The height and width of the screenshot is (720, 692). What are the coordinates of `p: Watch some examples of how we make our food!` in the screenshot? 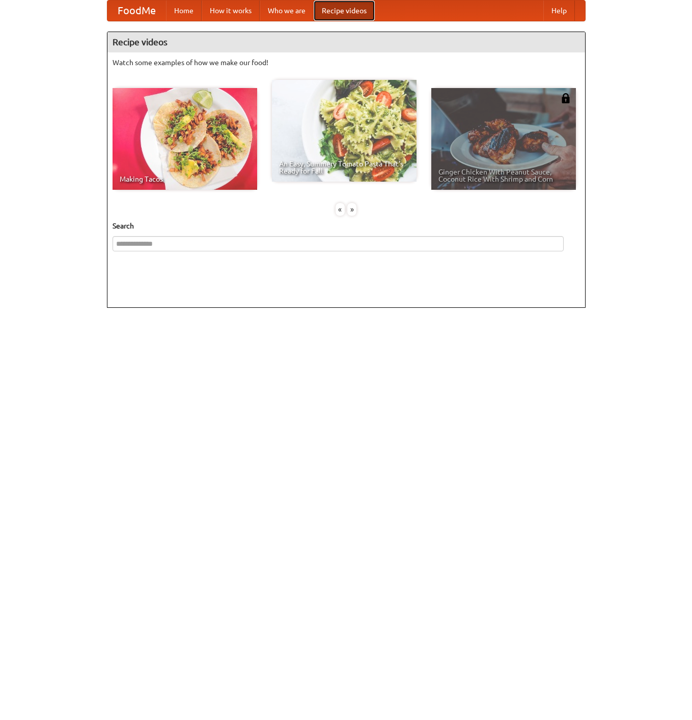 It's located at (346, 63).